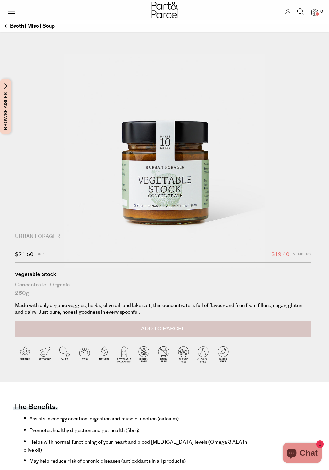 Image resolution: width=329 pixels, height=470 pixels. Describe the element at coordinates (183, 354) in the screenshot. I see `img: P_P-ICONS-Live_Bec_V11_Plastic_Free.svg` at that location.